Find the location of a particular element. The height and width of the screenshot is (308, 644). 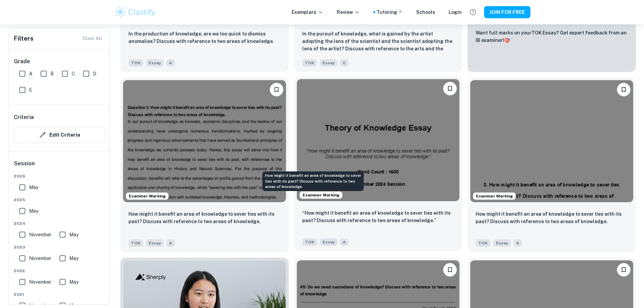

button: Edit Criteria is located at coordinates (59, 135).